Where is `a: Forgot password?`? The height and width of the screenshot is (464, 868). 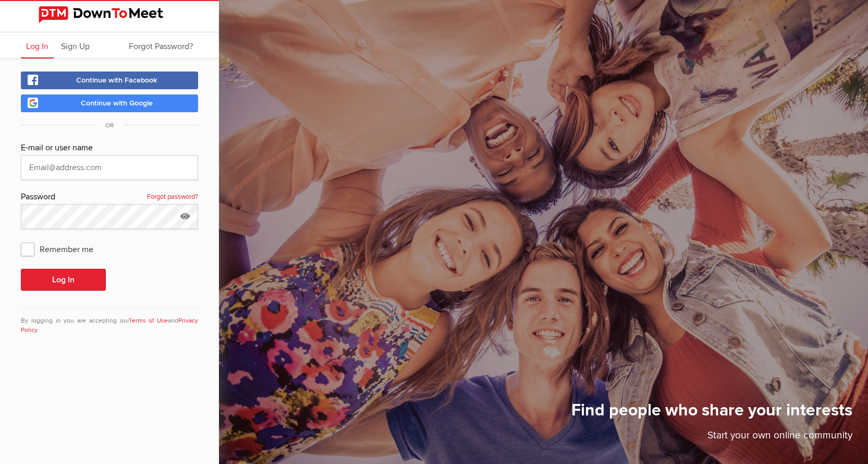
a: Forgot password? is located at coordinates (173, 197).